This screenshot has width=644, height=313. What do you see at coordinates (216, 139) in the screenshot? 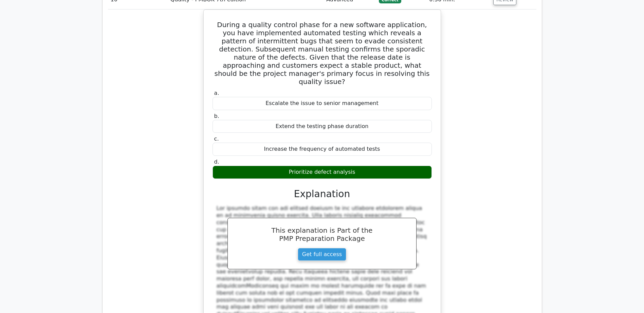
I see `span: c.` at bounding box center [216, 139].